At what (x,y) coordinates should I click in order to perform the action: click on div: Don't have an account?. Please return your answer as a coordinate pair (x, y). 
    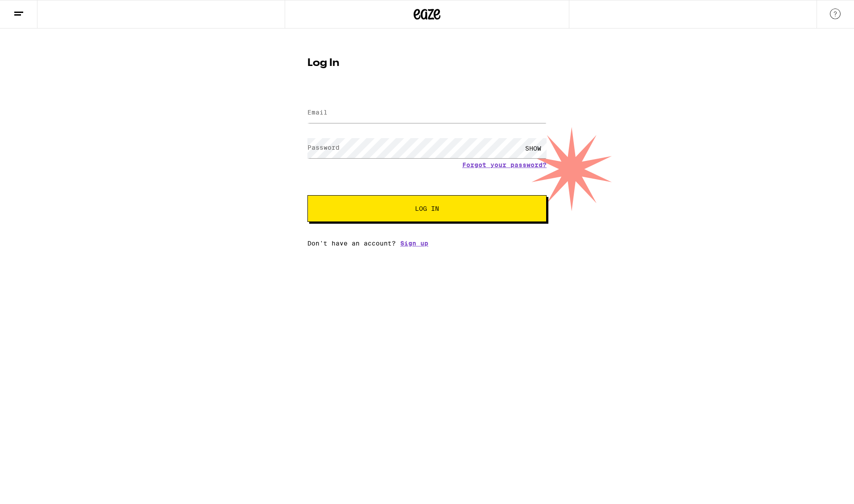
    Looking at the image, I should click on (427, 243).